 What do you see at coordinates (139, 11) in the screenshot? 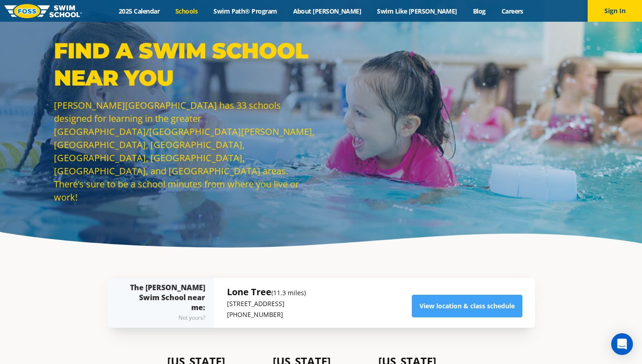
I see `a: 2025 Calendar` at bounding box center [139, 11].